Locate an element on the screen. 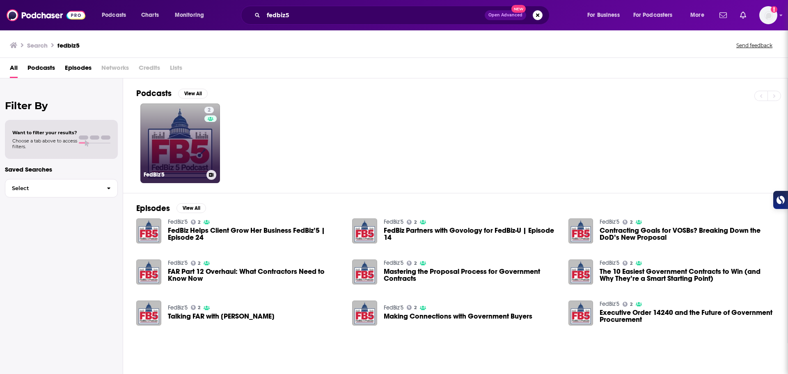 The height and width of the screenshot is (374, 788). img: FedBiz Helps Client Grow Her Business FedBiz’5 | Episode 24 is located at coordinates (149, 231).